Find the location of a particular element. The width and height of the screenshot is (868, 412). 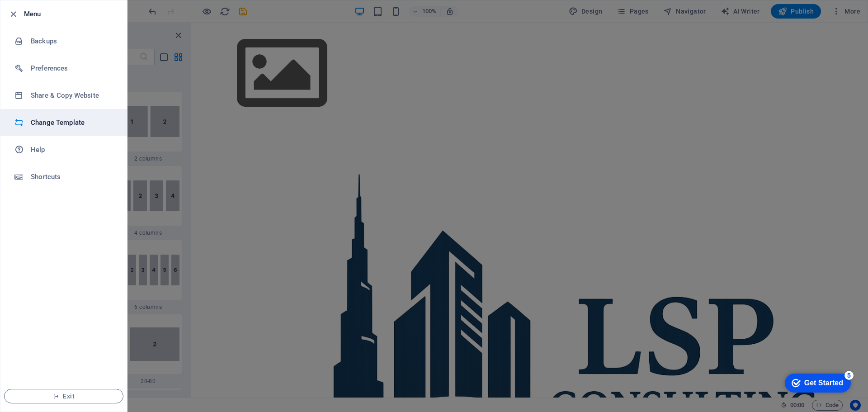

div: Get Started is located at coordinates (46, 14).